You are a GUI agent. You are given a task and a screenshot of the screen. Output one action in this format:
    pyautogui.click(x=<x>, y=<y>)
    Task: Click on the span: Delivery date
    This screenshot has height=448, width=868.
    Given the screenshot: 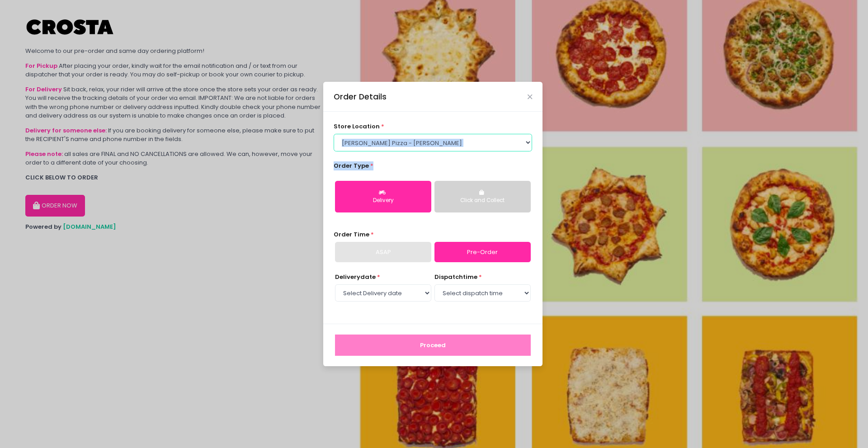 What is the action you would take?
    pyautogui.click(x=355, y=276)
    